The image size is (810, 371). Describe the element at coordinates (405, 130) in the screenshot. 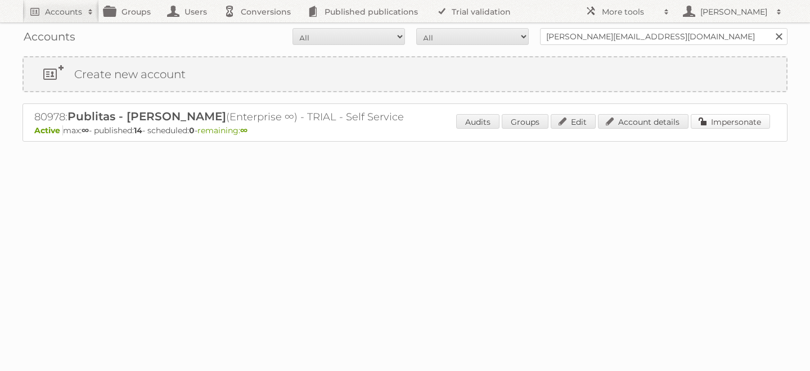

I see `p: max: - published: - scheduled: -` at that location.